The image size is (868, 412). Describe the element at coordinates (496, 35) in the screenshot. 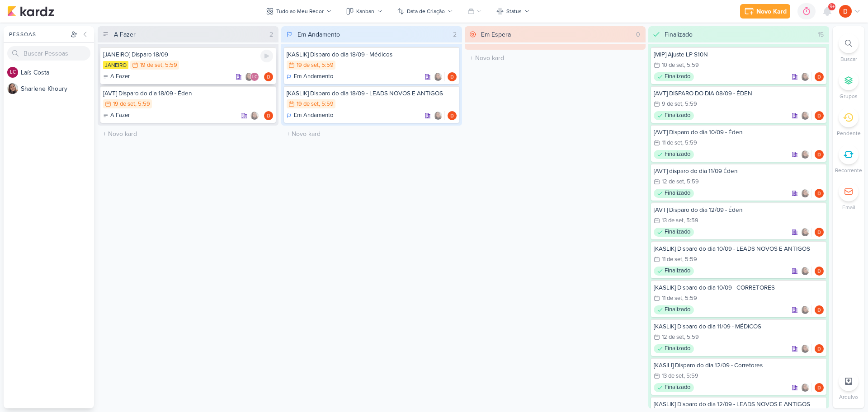

I see `div: Em Espera` at that location.